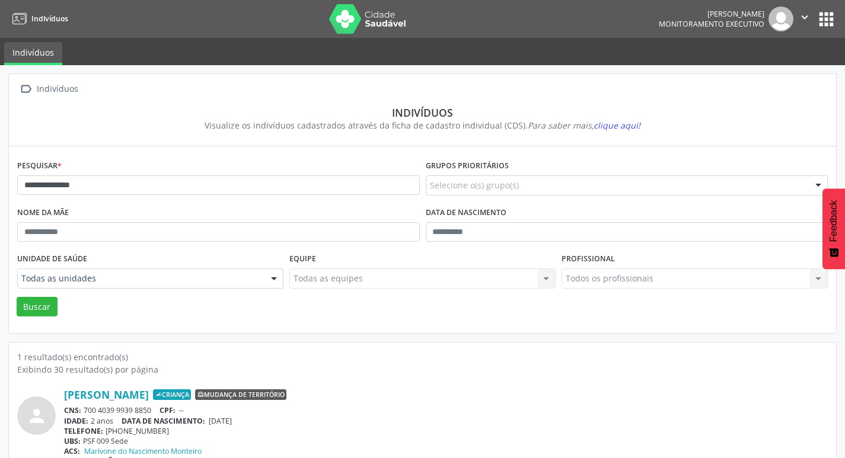 The height and width of the screenshot is (458, 845). Describe the element at coordinates (712, 24) in the screenshot. I see `span: Monitoramento Executivo` at that location.